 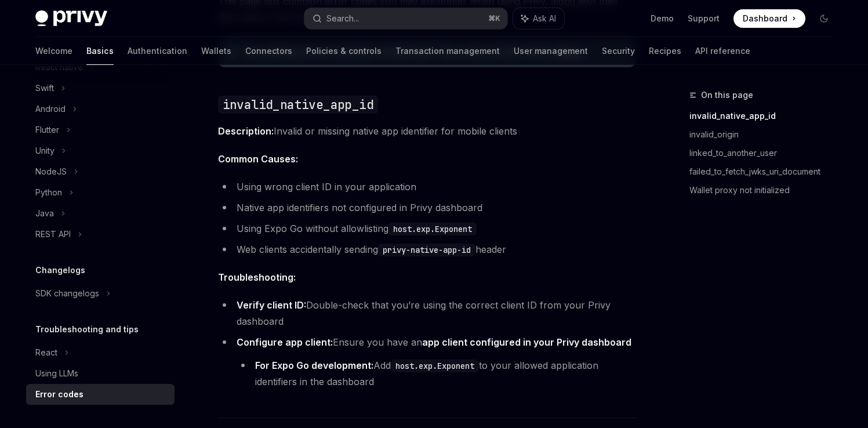 I want to click on a: Support, so click(x=704, y=18).